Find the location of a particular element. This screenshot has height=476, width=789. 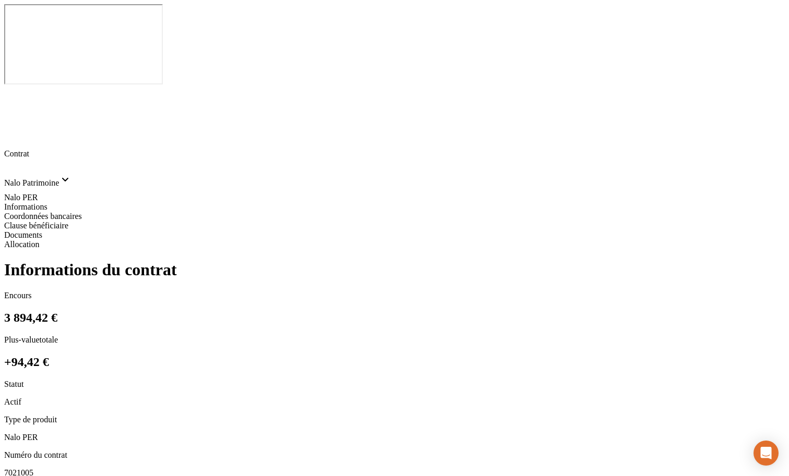

div: Open Intercom Messenger is located at coordinates (766, 453).